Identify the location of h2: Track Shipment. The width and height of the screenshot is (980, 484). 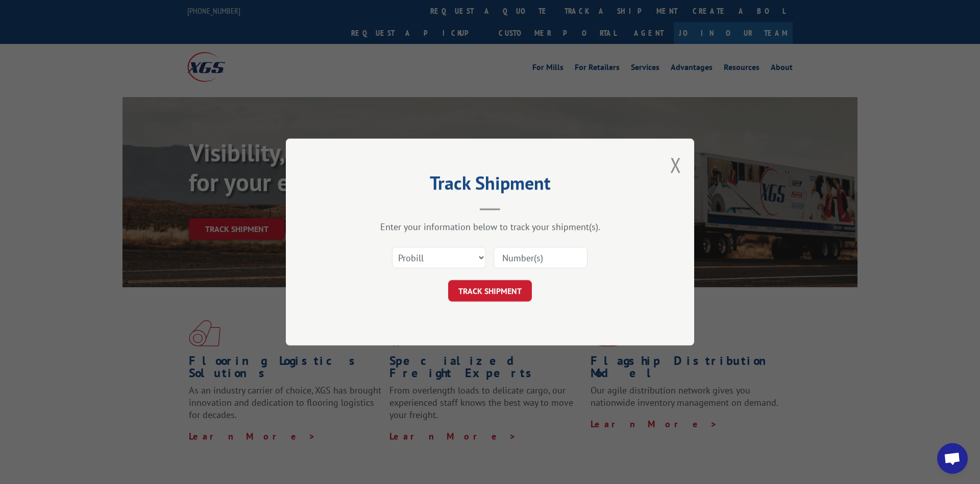
(490, 185).